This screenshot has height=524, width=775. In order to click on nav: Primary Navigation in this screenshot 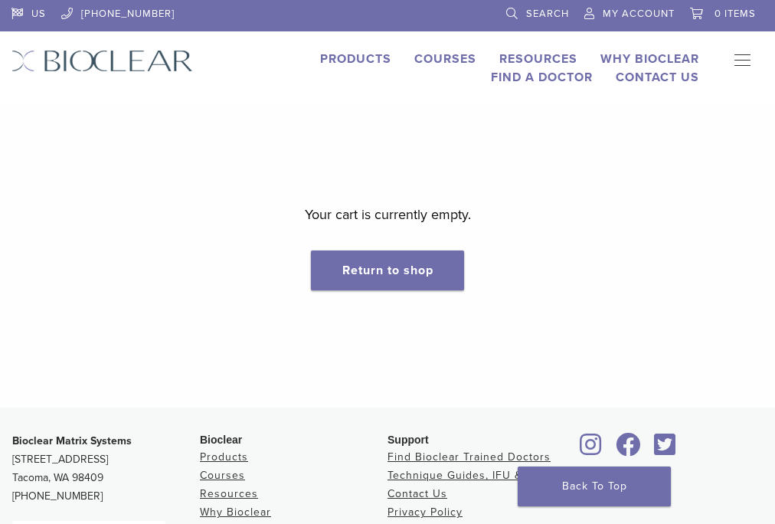, I will do `click(743, 61)`.